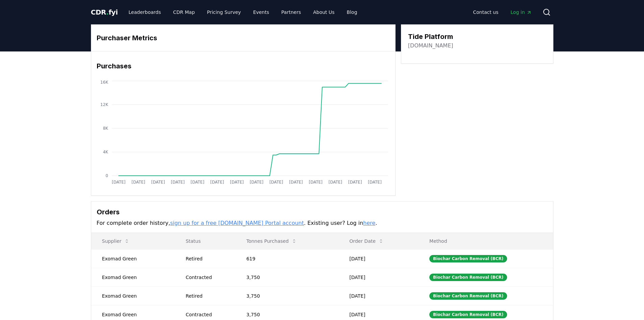 The image size is (644, 320). Describe the element at coordinates (105, 152) in the screenshot. I see `tspan: 4K` at that location.